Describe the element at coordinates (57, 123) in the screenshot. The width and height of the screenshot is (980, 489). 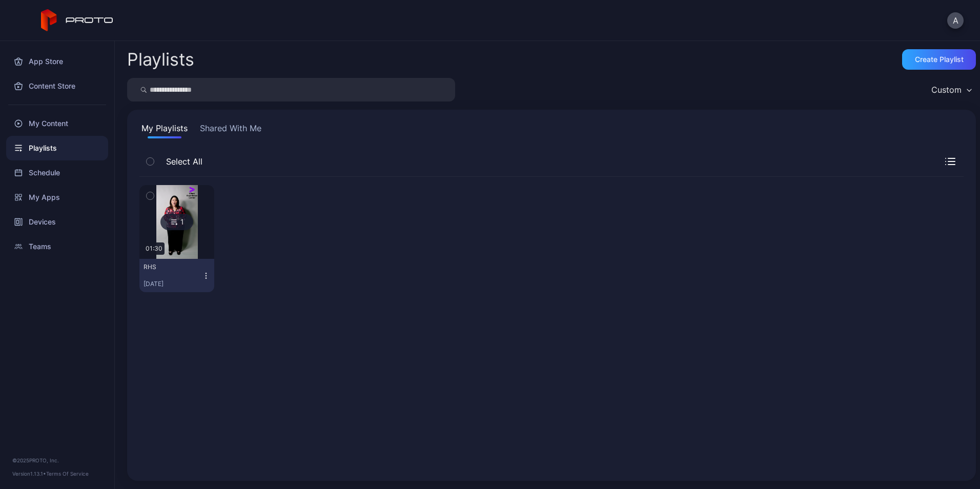
I see `div: My Content` at that location.